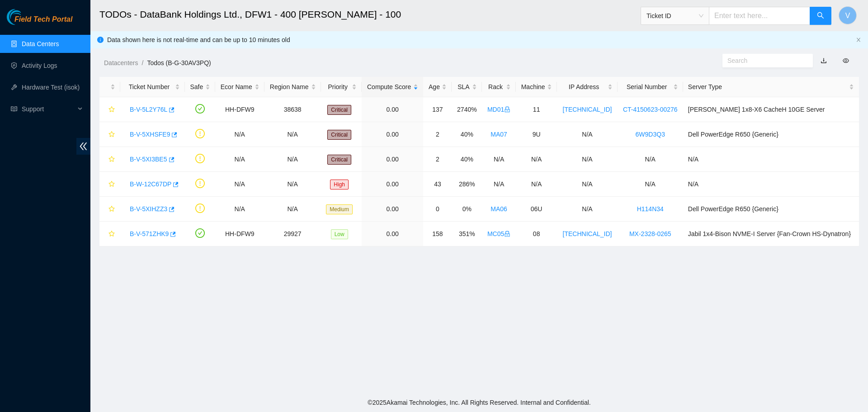  Describe the element at coordinates (39, 22) in the screenshot. I see `a: Akamai TechnologiesField Tech Portal` at that location.